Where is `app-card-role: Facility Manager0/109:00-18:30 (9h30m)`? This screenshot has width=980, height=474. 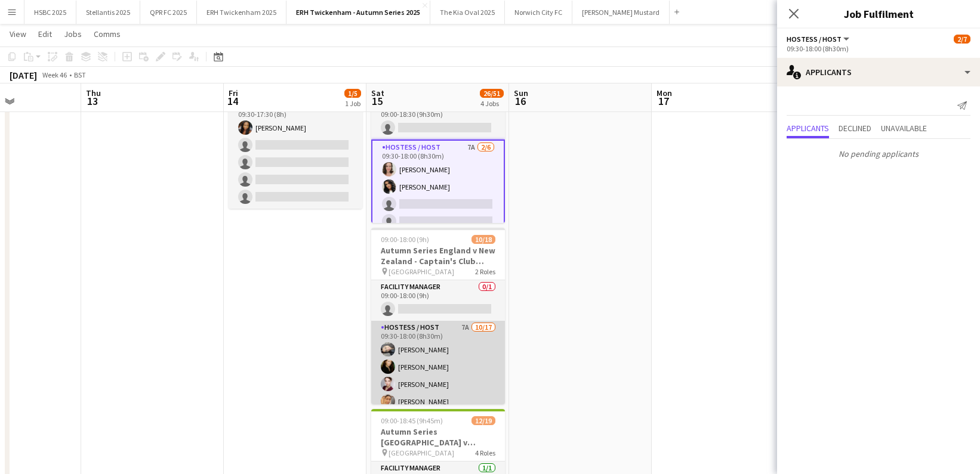
app-card-role: Facility Manager0/109:00-18:30 (9h30m) is located at coordinates (438, 119).